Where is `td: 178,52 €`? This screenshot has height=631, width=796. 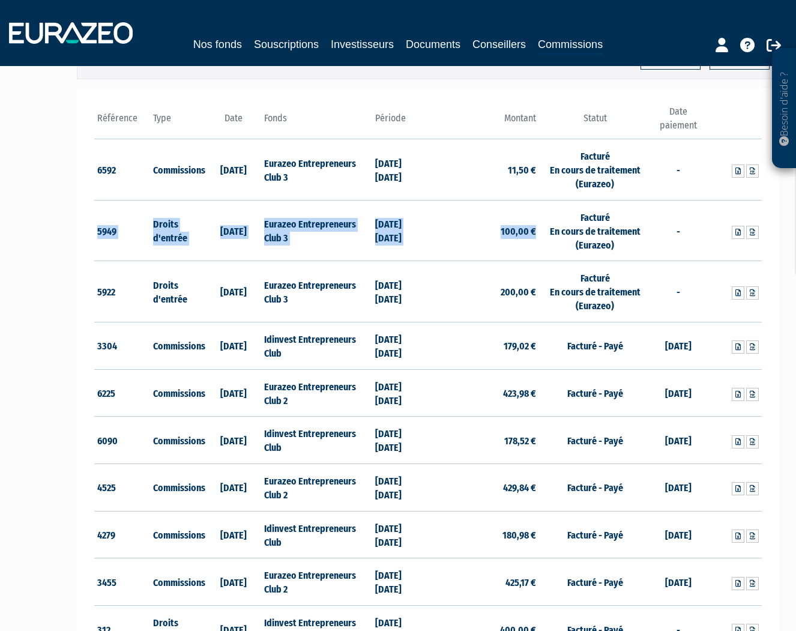 td: 178,52 € is located at coordinates (483, 440).